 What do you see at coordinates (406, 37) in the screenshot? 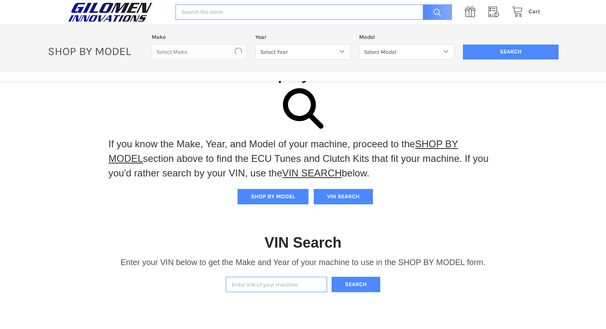
I see `label: Model` at bounding box center [406, 37].